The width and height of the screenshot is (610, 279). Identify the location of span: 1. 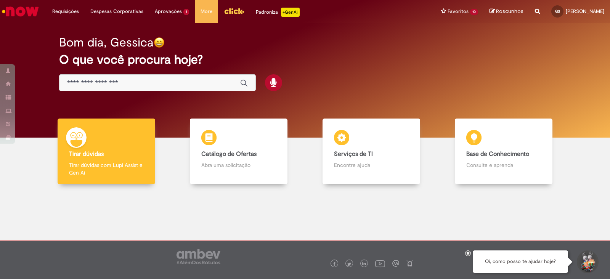
(186, 12).